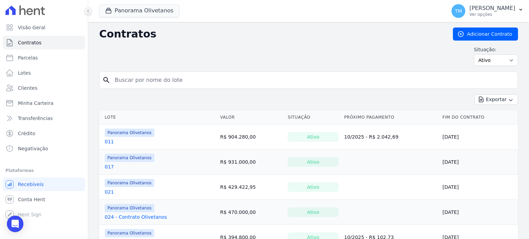 The width and height of the screenshot is (529, 239). Describe the element at coordinates (313, 80) in the screenshot. I see `input: Buscar por nome do lote` at that location.